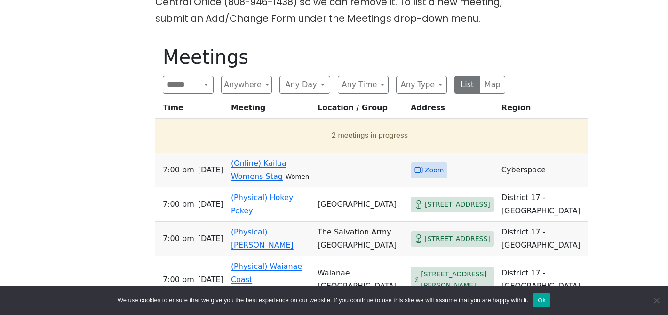 Image resolution: width=668 pixels, height=315 pixels. What do you see at coordinates (297, 176) in the screenshot?
I see `small: Women` at bounding box center [297, 176].